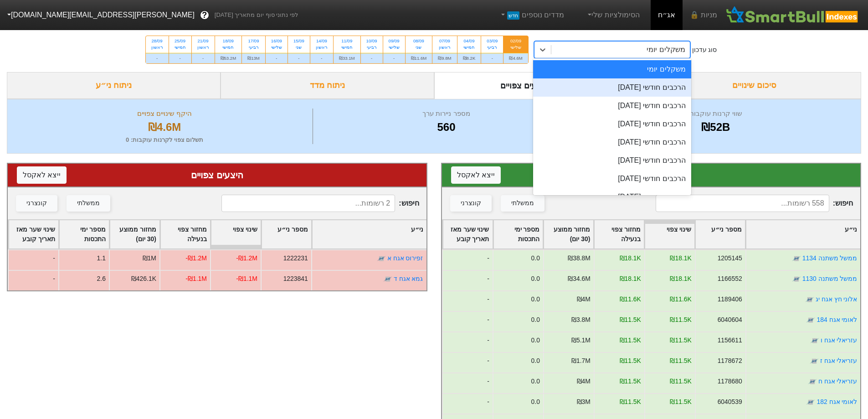 This screenshot has height=419, width=868. Describe the element at coordinates (838, 382) in the screenshot. I see `a: עזריאלי אגח ח` at that location.